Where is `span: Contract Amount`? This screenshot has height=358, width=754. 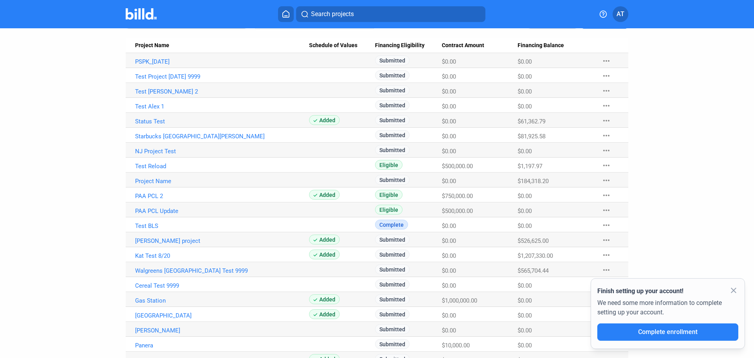 span: Contract Amount is located at coordinates (463, 46).